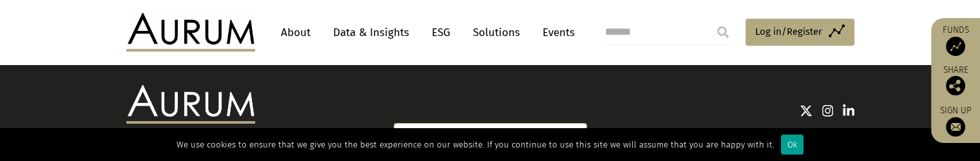  Describe the element at coordinates (848, 111) in the screenshot. I see `img: Linkedin icon` at that location.